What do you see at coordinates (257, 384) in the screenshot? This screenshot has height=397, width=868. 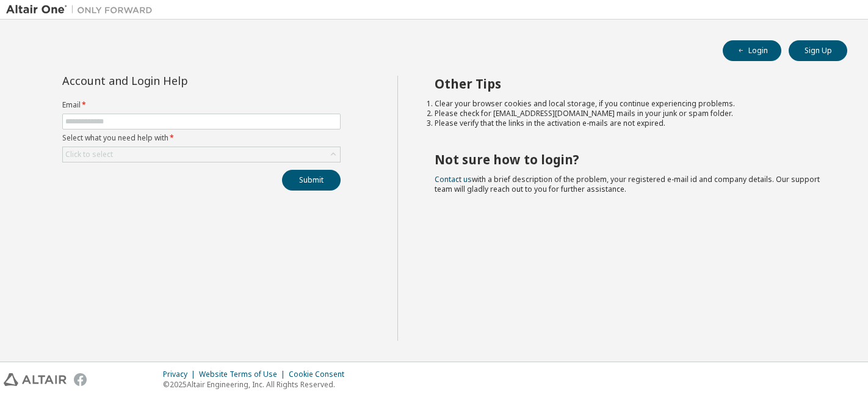 I see `p: © 2025 Altair Engineering, Inc. All Rights Reserved.` at bounding box center [257, 384].